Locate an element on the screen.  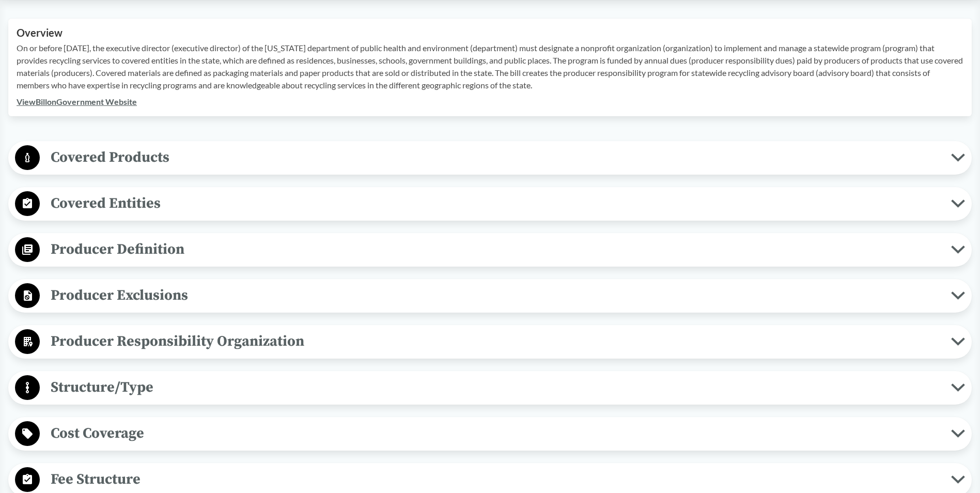
span: Fee Structure is located at coordinates (495, 479).